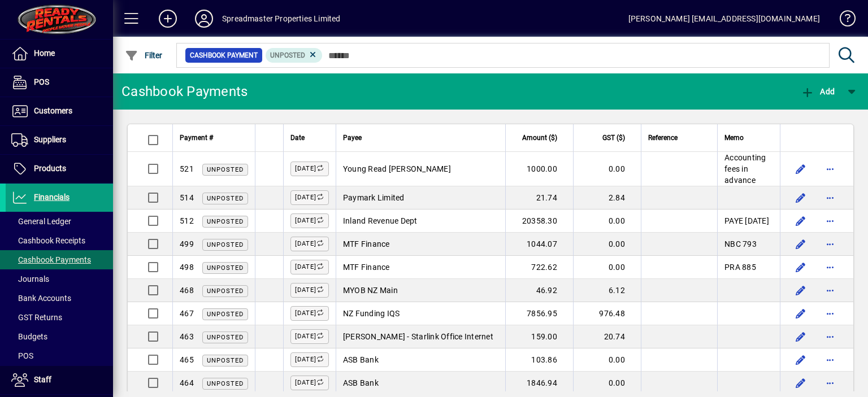 The width and height of the screenshot is (868, 397). What do you see at coordinates (539, 383) in the screenshot?
I see `td: 1846.94` at bounding box center [539, 383].